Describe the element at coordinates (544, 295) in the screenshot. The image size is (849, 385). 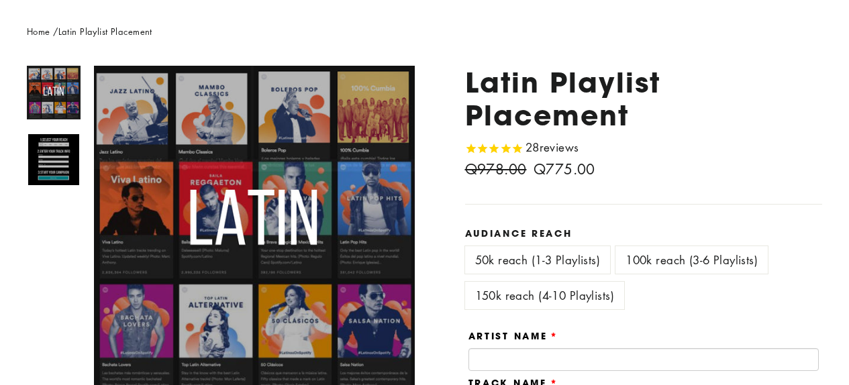
I see `label: 150k reach (4-10 Playlists)` at that location.